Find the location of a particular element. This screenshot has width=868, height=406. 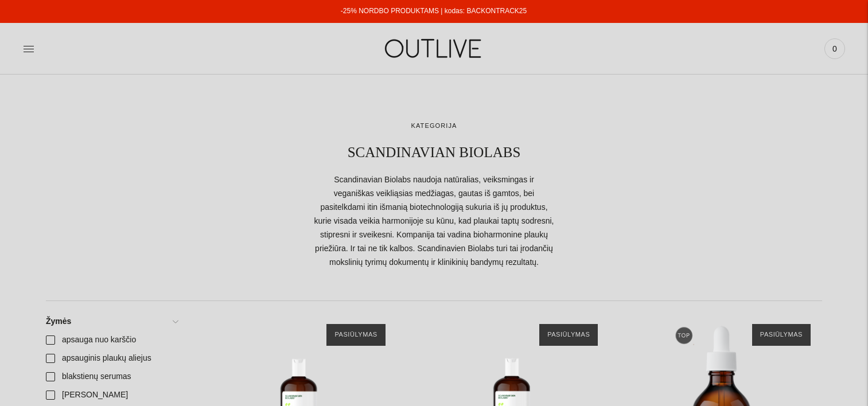

img: OUTLIVE is located at coordinates (434, 49).